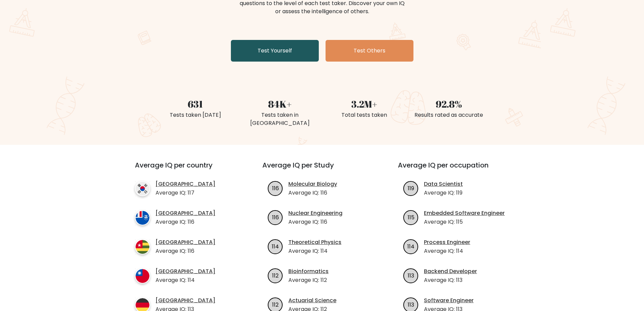 The height and width of the screenshot is (311, 644). What do you see at coordinates (443, 193) in the screenshot?
I see `p: Average IQ: 119` at bounding box center [443, 193].